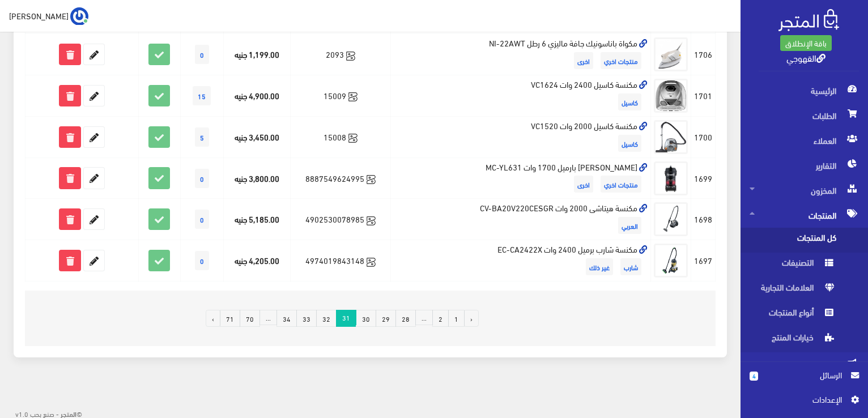  I want to click on td: 1,199.00 جنيه, so click(256, 54).